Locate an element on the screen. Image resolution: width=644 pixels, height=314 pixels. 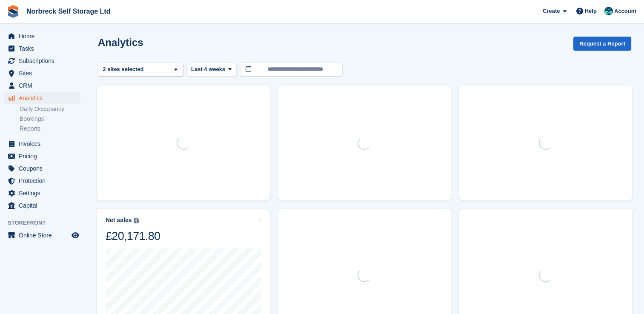
span: Last 4 weeks is located at coordinates (208, 69).